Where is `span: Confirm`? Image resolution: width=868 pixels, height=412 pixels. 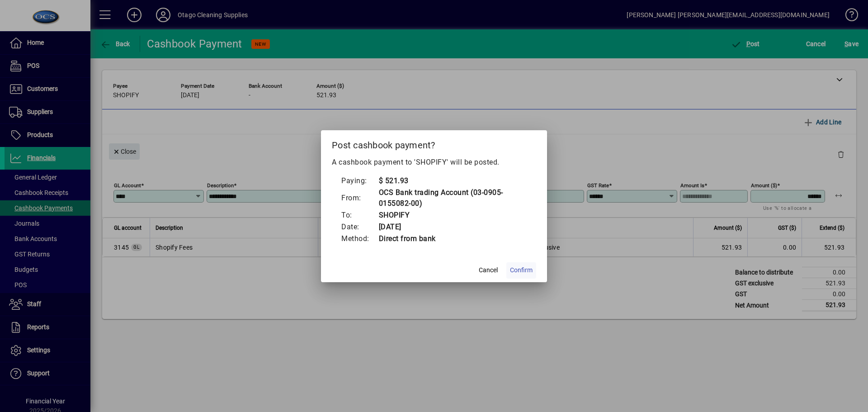 span: Confirm is located at coordinates (521, 270).